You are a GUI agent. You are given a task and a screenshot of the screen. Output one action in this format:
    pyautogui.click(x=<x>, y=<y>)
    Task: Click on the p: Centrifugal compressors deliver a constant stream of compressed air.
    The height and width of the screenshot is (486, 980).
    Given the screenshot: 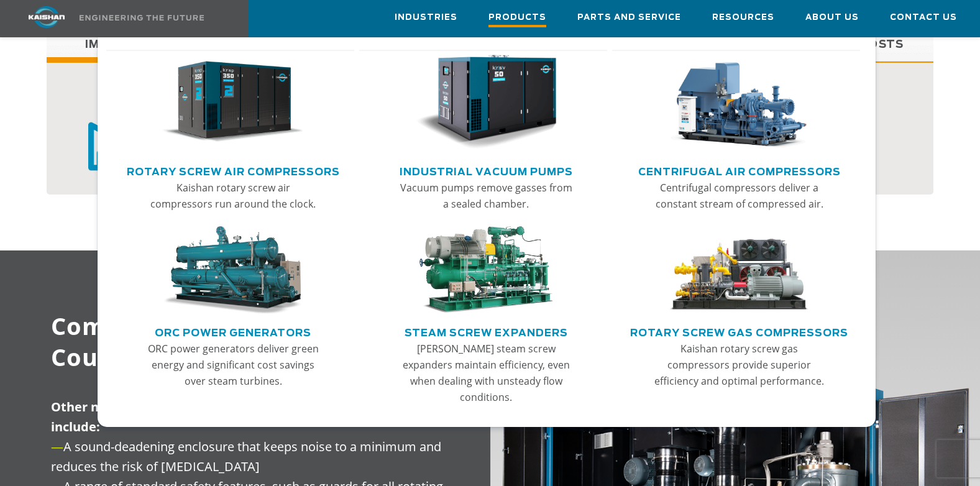 What is the action you would take?
    pyautogui.click(x=738, y=195)
    